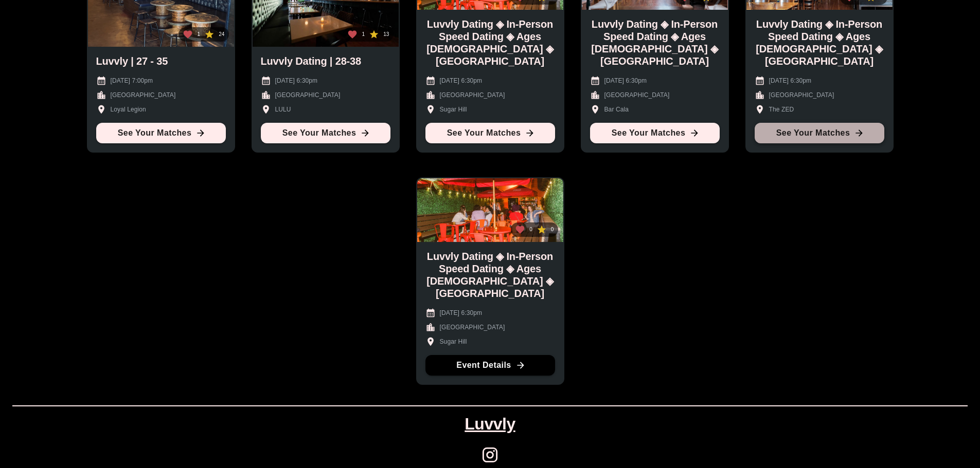 The height and width of the screenshot is (468, 980). I want to click on p: The ZED, so click(781, 110).